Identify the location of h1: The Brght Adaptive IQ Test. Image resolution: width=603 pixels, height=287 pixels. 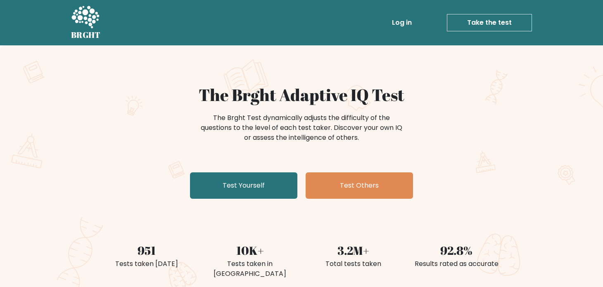
(301, 95).